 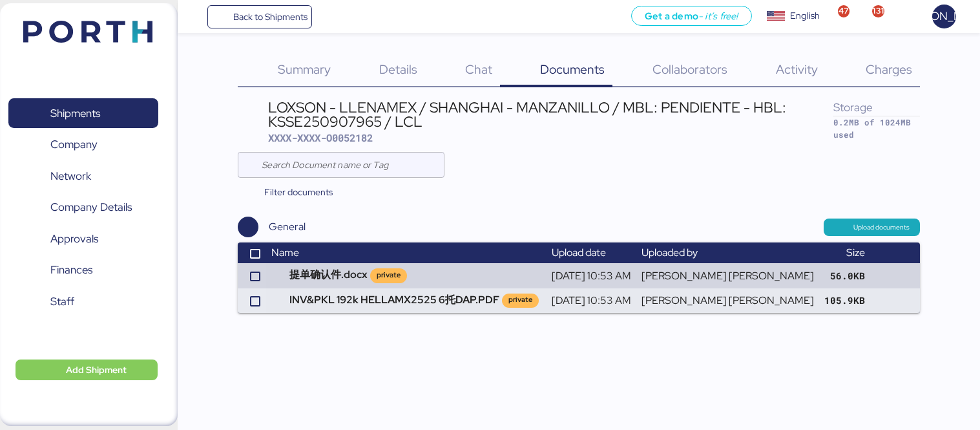 What do you see at coordinates (844, 275) in the screenshot?
I see `td: 56.0KB` at bounding box center [844, 275].